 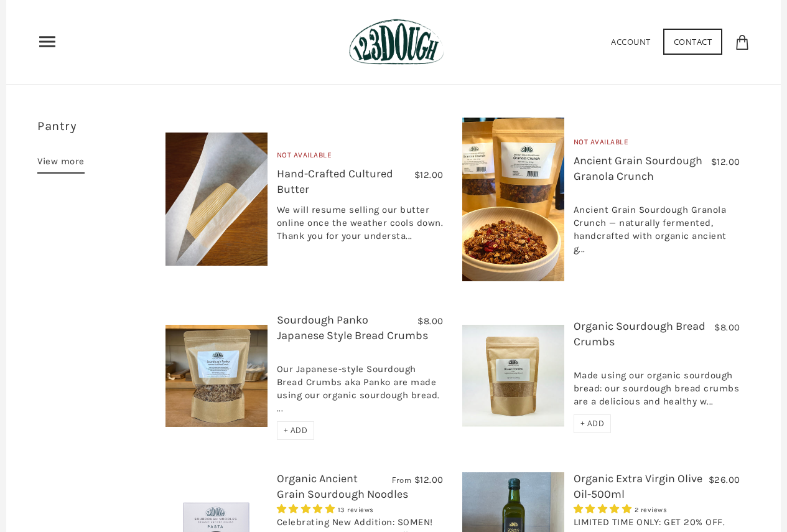 I want to click on span: 2 reviews, so click(x=651, y=510).